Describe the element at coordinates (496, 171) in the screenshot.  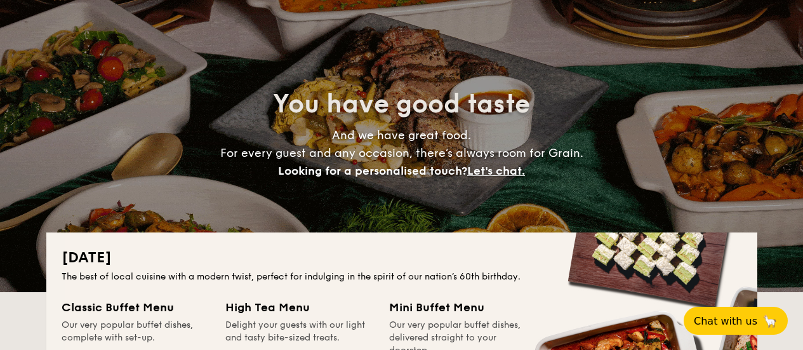
I see `span: Let's chat.` at that location.